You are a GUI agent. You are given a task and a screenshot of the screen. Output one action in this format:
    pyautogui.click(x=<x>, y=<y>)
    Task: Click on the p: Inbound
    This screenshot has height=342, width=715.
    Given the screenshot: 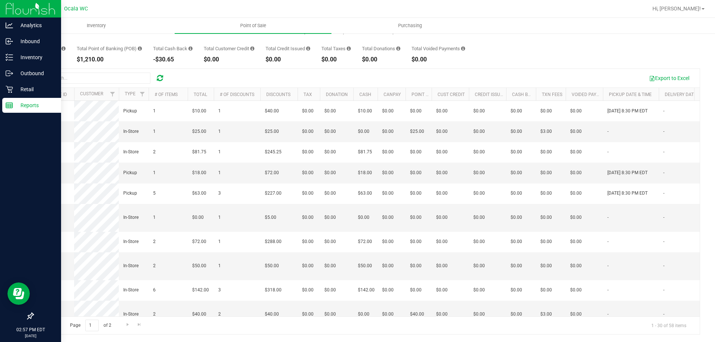 What is the action you would take?
    pyautogui.click(x=35, y=41)
    